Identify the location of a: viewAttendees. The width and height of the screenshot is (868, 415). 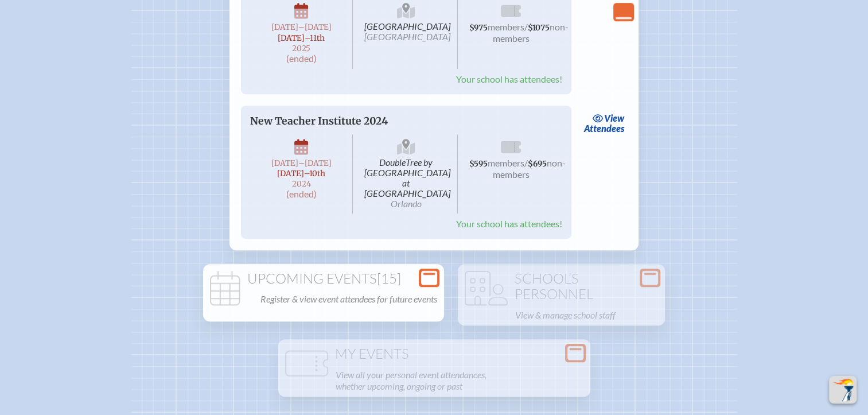
(604, 123).